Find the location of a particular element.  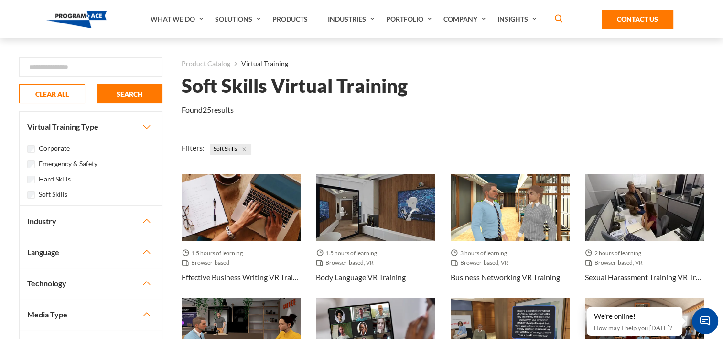

span: Browser-based is located at coordinates (208, 263).